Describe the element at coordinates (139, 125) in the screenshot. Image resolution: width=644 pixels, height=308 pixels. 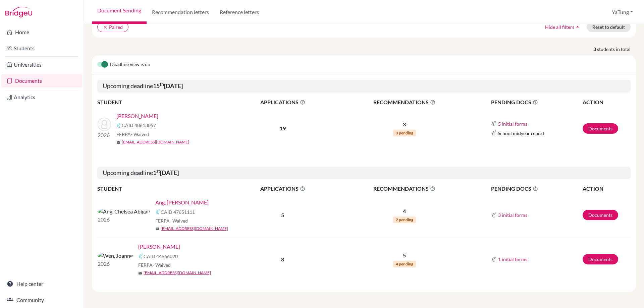
I see `span: CAID 40613057` at that location.